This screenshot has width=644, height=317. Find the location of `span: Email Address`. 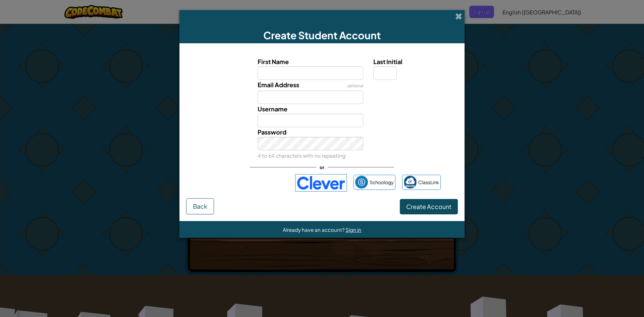

span: Email Address is located at coordinates (279, 84).